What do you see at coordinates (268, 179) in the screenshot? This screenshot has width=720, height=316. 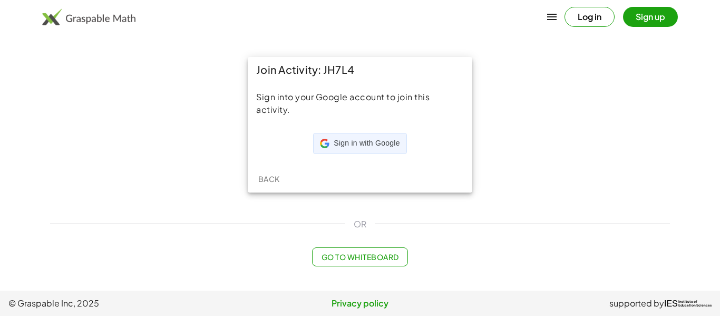 I see `span: Back` at bounding box center [268, 179].